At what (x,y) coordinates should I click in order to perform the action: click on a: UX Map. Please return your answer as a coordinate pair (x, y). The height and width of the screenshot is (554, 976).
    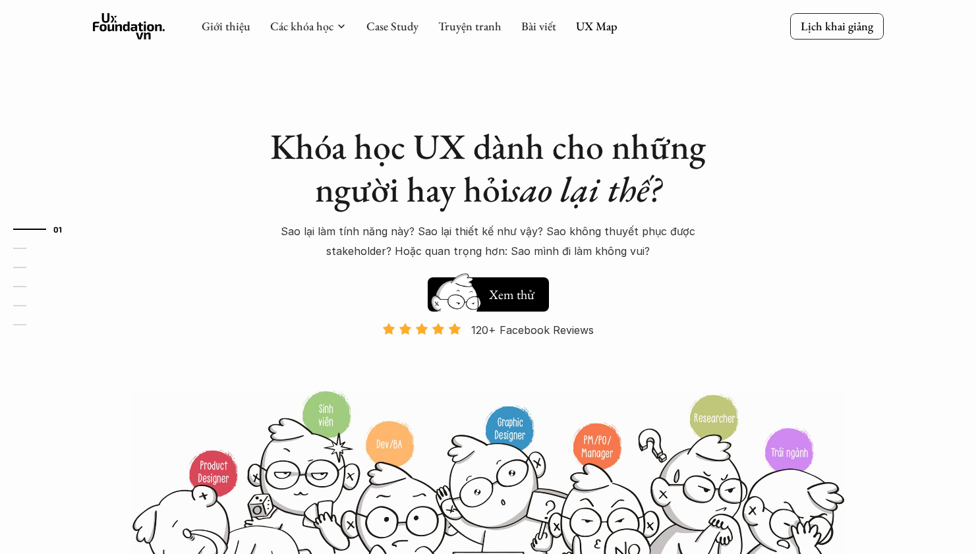
    Looking at the image, I should click on (596, 26).